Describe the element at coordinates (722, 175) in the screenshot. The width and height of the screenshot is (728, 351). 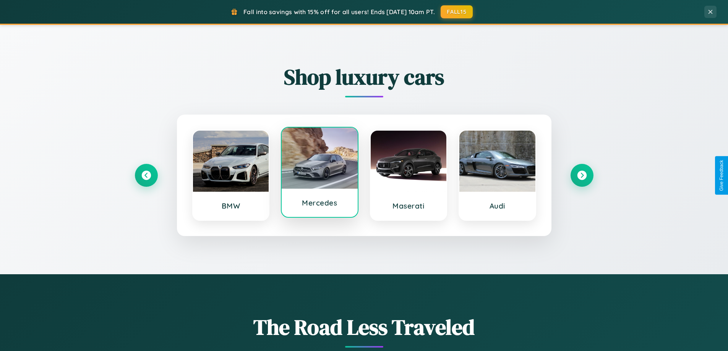
I see `div: Give Feedback` at that location.